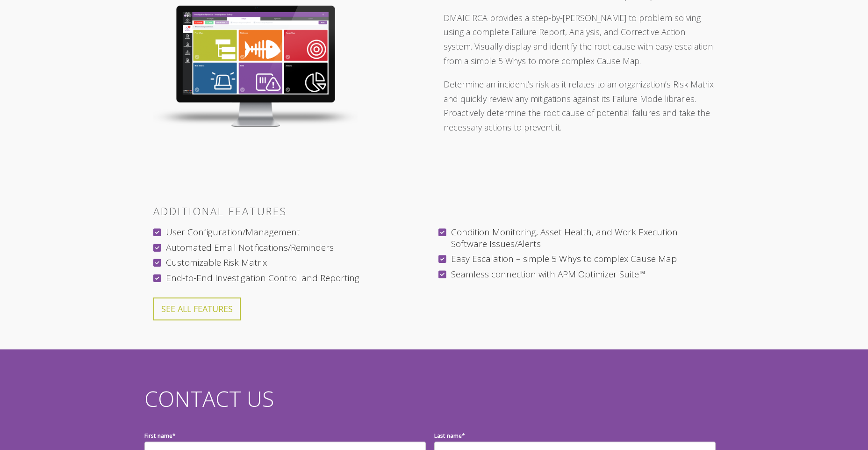 The width and height of the screenshot is (868, 450). I want to click on p: Customizable Risk Matrix, so click(292, 262).